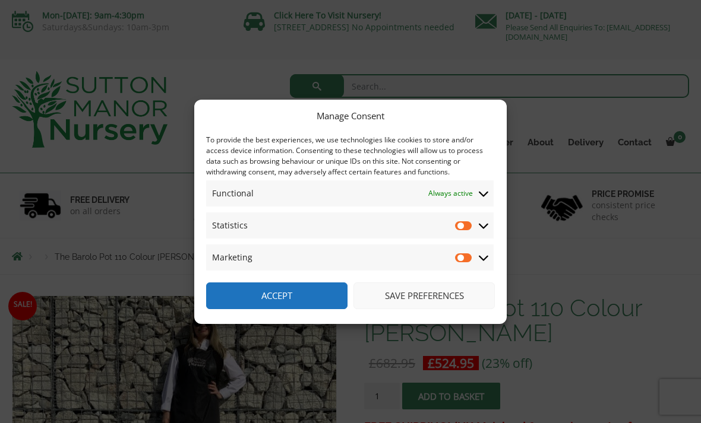  Describe the element at coordinates (424, 296) in the screenshot. I see `button: Save preferences` at that location.